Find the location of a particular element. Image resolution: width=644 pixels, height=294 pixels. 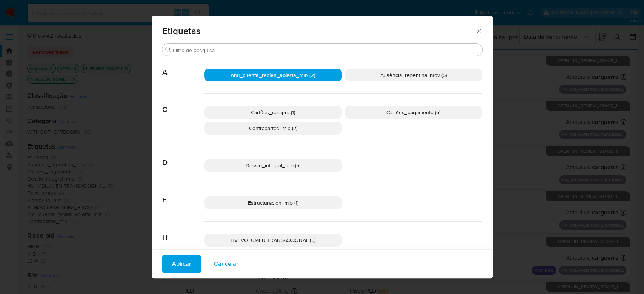

span: Ausência_repentina_mov (5) is located at coordinates (414, 75).